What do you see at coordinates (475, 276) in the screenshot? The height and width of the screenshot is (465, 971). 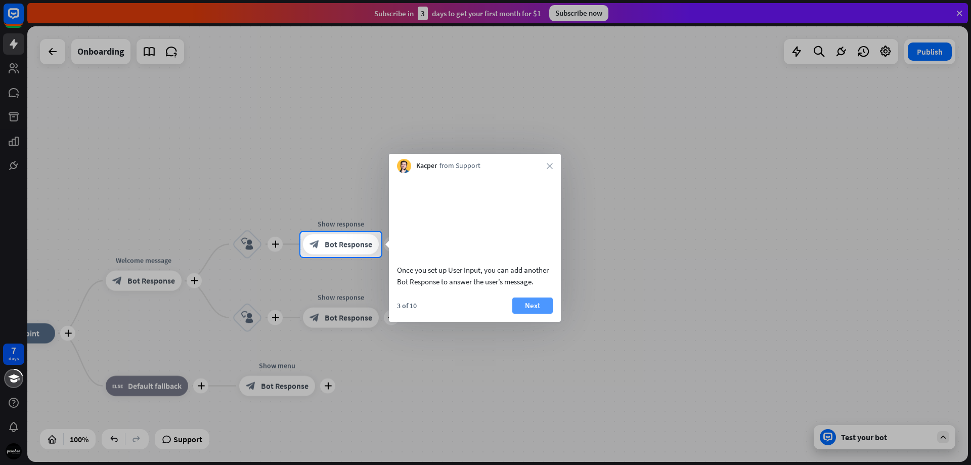 I see `div: Once you set up User Input, you can add another Bot Response to answer the user’s message.` at bounding box center [475, 276].